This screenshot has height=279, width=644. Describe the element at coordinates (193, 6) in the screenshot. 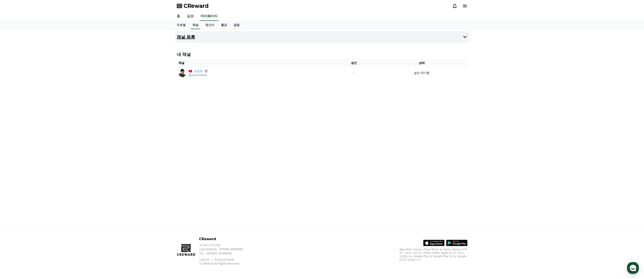

I see `a: CReward` at that location.